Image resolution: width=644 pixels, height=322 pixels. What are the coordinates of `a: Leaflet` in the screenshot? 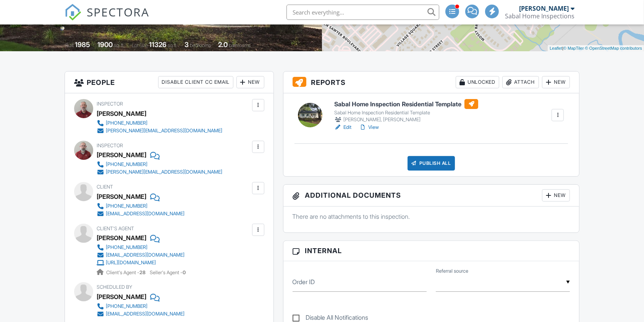 It's located at (555, 48).